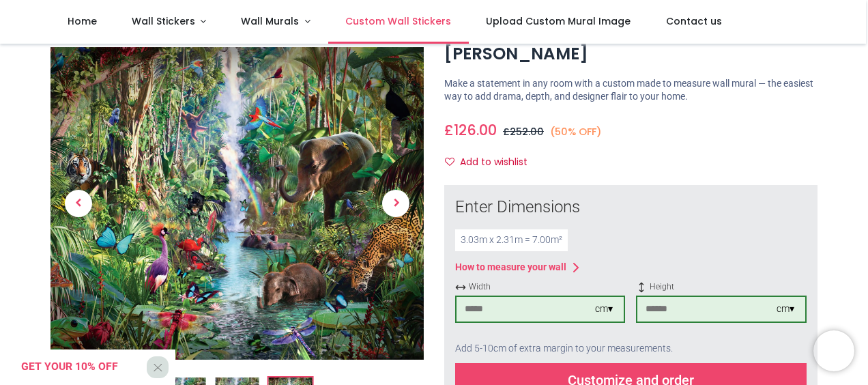 The width and height of the screenshot is (868, 385). Describe the element at coordinates (511, 267) in the screenshot. I see `div: How to measure your wall` at that location.